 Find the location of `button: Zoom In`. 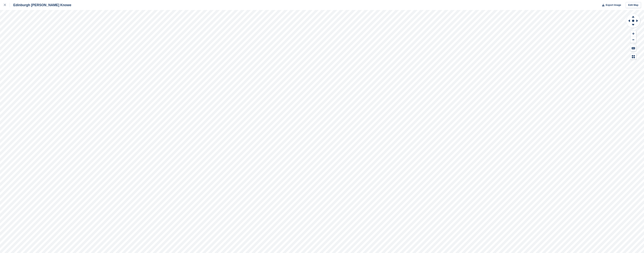

button: Zoom In is located at coordinates (633, 34).